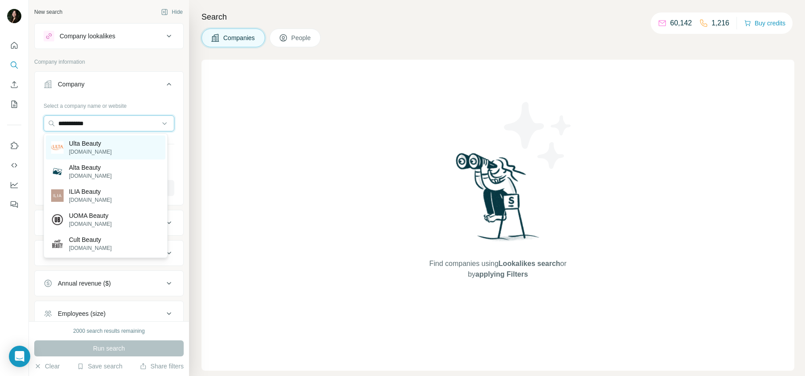 The width and height of the screenshot is (805, 376). What do you see at coordinates (14, 104) in the screenshot?
I see `button: My lists` at bounding box center [14, 104].